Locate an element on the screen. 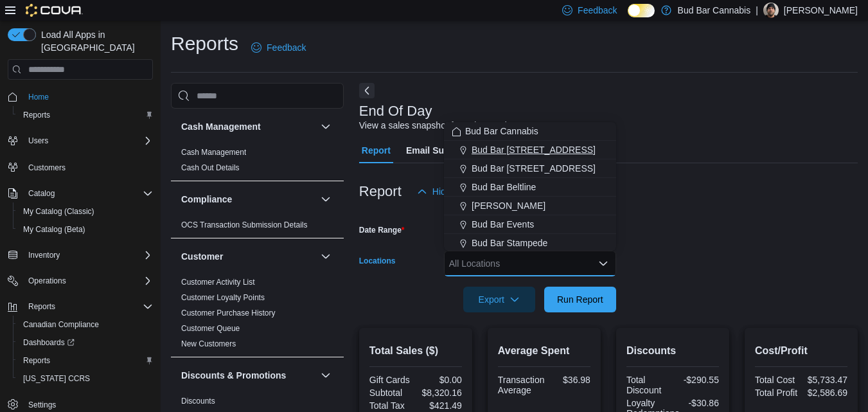 The width and height of the screenshot is (868, 412). span: Home is located at coordinates (38, 97).